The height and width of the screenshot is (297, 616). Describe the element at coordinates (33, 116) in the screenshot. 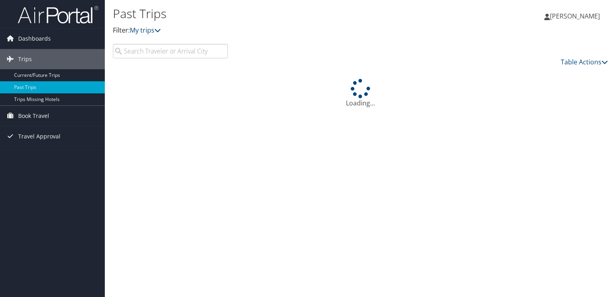

I see `span: Book Travel` at that location.